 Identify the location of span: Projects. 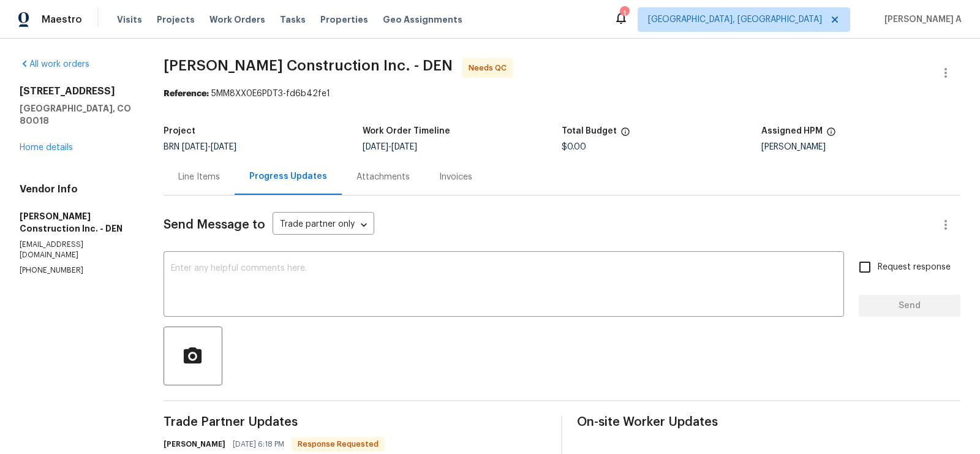
(176, 20).